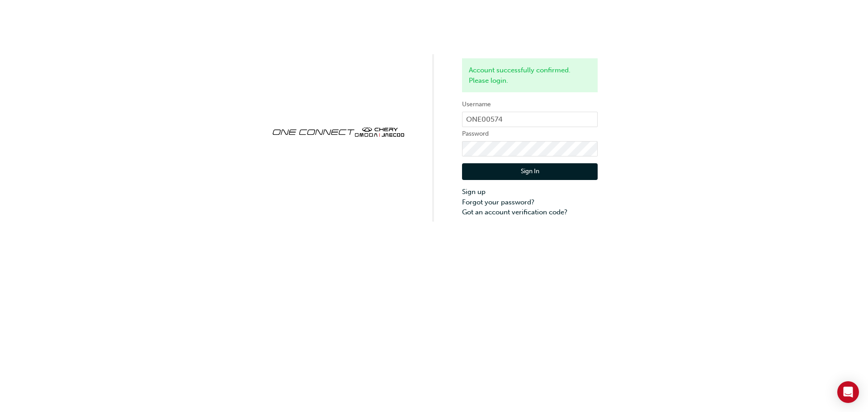 This screenshot has width=868, height=412. What do you see at coordinates (530, 192) in the screenshot?
I see `a: Sign up` at bounding box center [530, 192].